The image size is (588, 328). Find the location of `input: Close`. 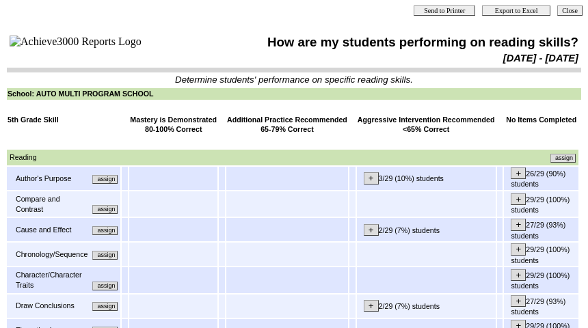

input: Close is located at coordinates (570, 10).